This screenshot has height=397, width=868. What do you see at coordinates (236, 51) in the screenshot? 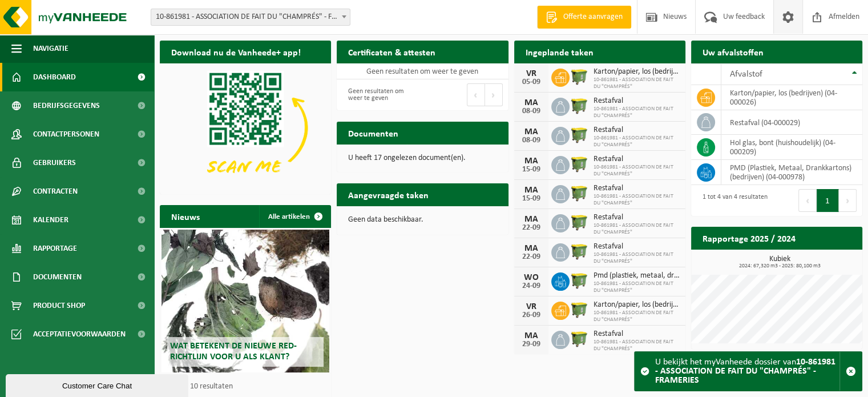
I see `h2: Download nu de Vanheede+ app!` at bounding box center [236, 51].